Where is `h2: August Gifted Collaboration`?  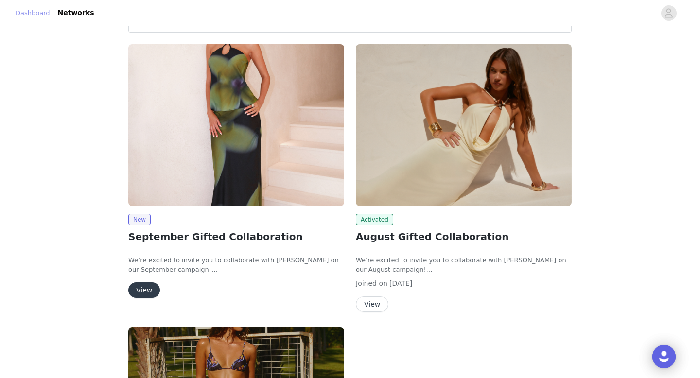
h2: August Gifted Collaboration is located at coordinates (464, 237).